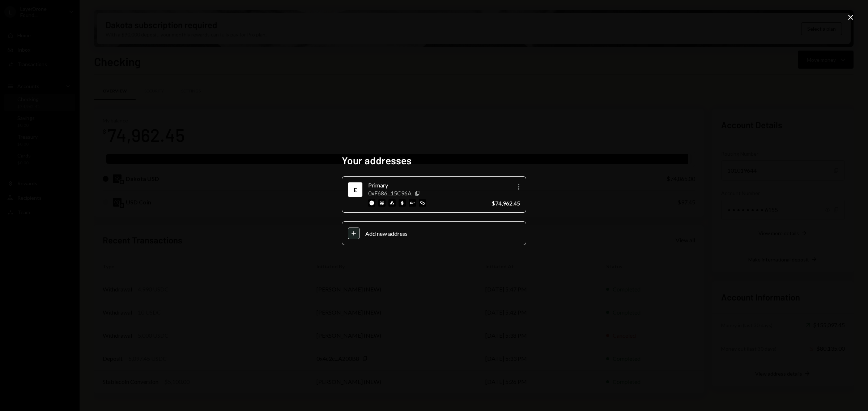 The image size is (868, 411). Describe the element at coordinates (506, 203) in the screenshot. I see `div: $74,962.45` at that location.